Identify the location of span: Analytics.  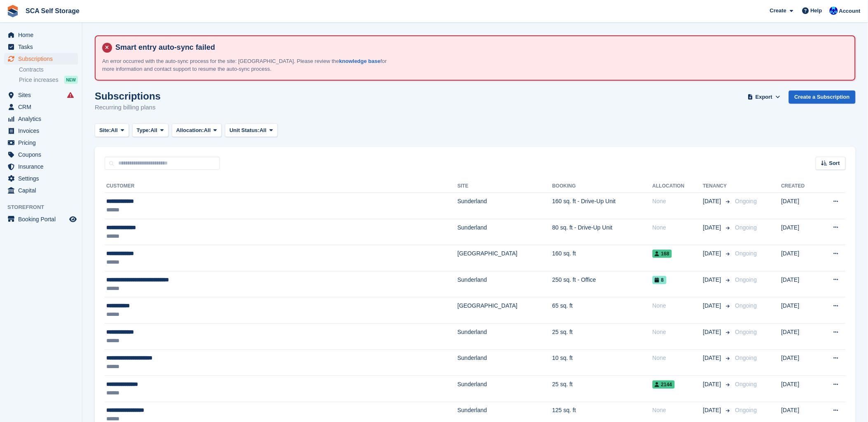
(43, 119).